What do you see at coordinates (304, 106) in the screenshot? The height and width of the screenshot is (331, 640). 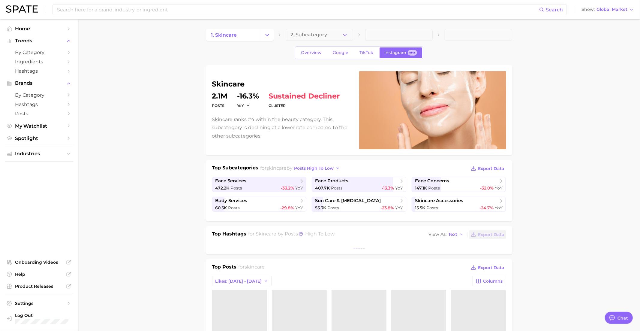 I see `dt: cluster` at bounding box center [304, 106].